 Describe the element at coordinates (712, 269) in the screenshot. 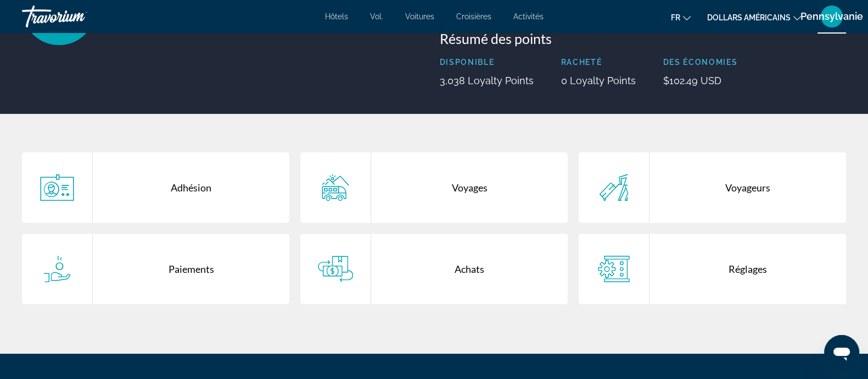

I see `a: Réglages` at that location.